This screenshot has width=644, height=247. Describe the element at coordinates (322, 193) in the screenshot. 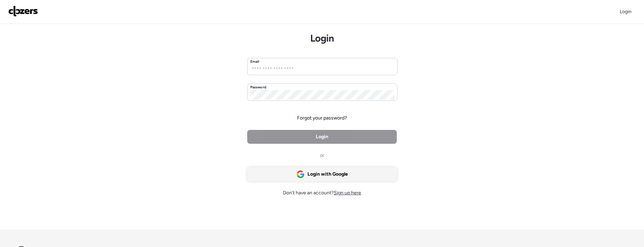

I see `span: Don't have an account?` at that location.